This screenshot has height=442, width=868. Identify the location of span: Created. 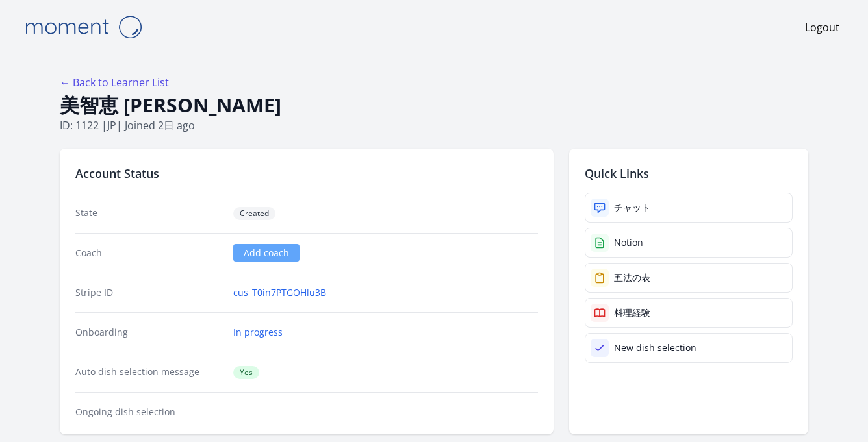
(254, 213).